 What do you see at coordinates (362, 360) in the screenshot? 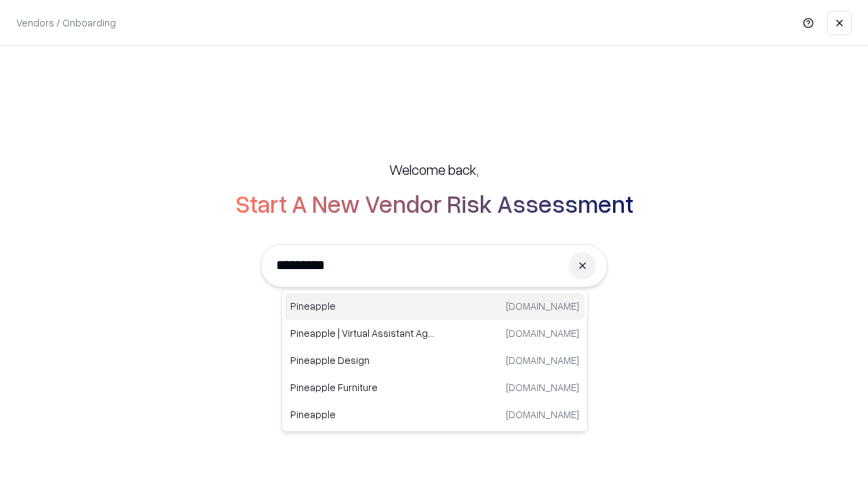
I see `p: Pineapple Design` at bounding box center [362, 360].